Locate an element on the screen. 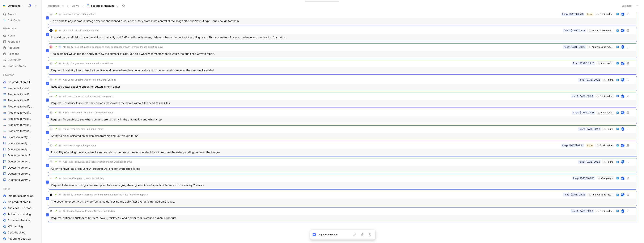 This screenshot has width=644, height=243. a: Product Areas is located at coordinates (21, 66).